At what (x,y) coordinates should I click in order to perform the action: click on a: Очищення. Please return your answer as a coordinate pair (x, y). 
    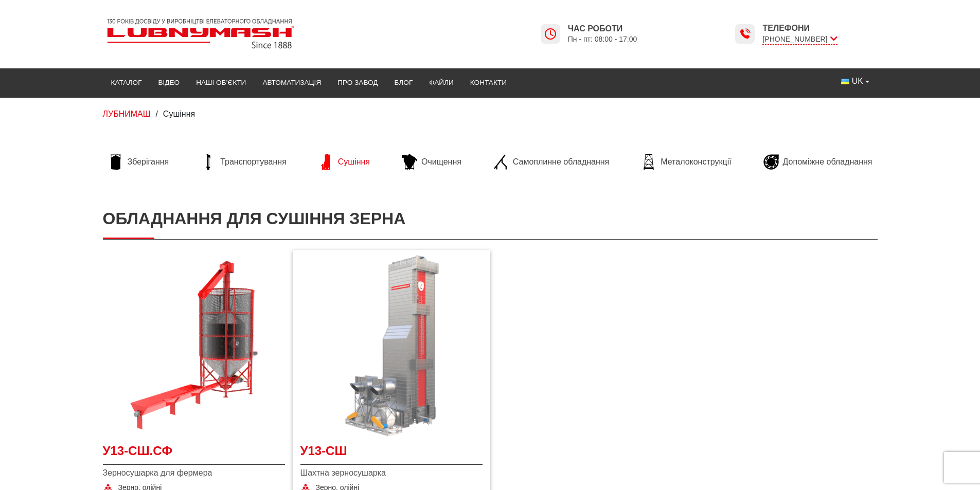
    Looking at the image, I should click on (432, 162).